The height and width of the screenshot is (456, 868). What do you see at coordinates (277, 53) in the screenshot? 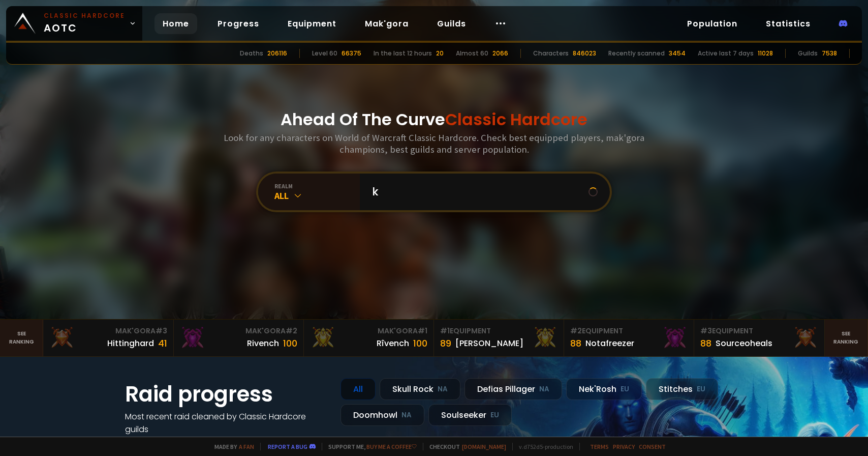
I see `div: 206116` at bounding box center [277, 53].